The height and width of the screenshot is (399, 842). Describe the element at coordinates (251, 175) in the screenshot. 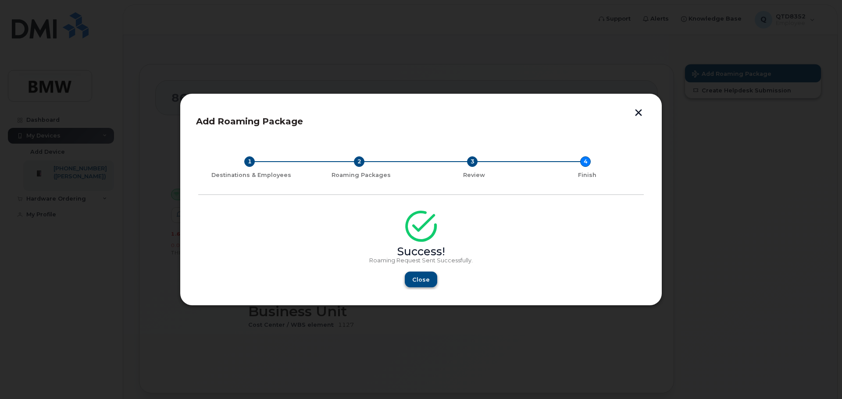

I see `div: Destinations & Employees` at that location.